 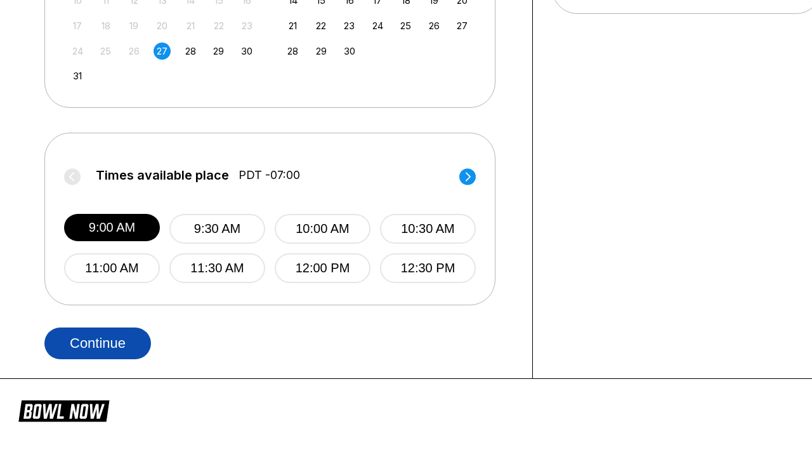 I want to click on button: 9:00 AM, so click(x=112, y=227).